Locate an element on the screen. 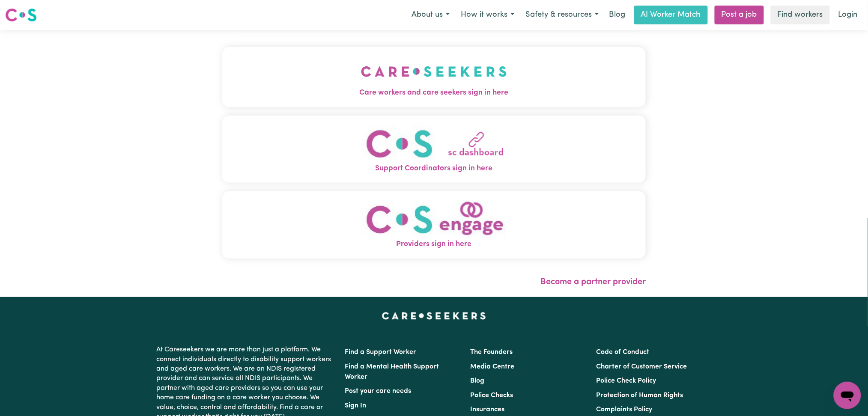  a: The Founders is located at coordinates (491, 352).